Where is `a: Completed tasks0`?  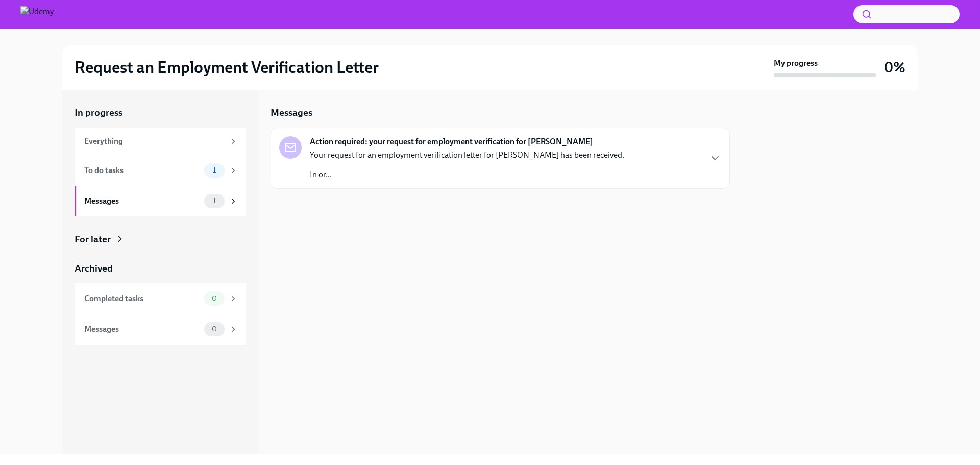 a: Completed tasks0 is located at coordinates (160, 299).